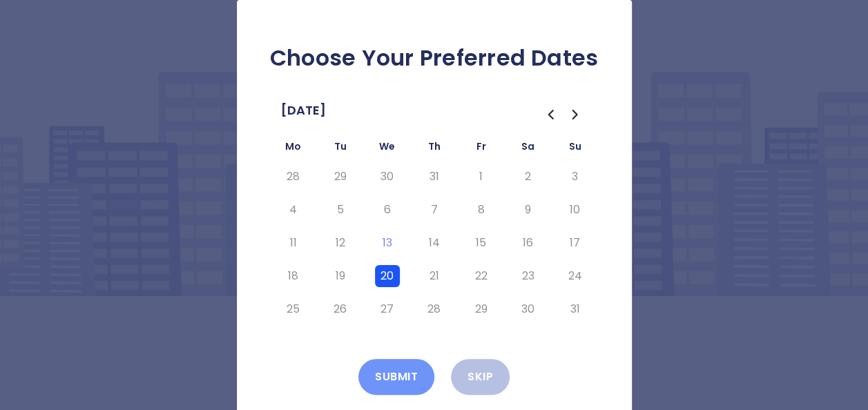  Describe the element at coordinates (528, 243) in the screenshot. I see `button: Saturday, August 16th, 2025` at that location.